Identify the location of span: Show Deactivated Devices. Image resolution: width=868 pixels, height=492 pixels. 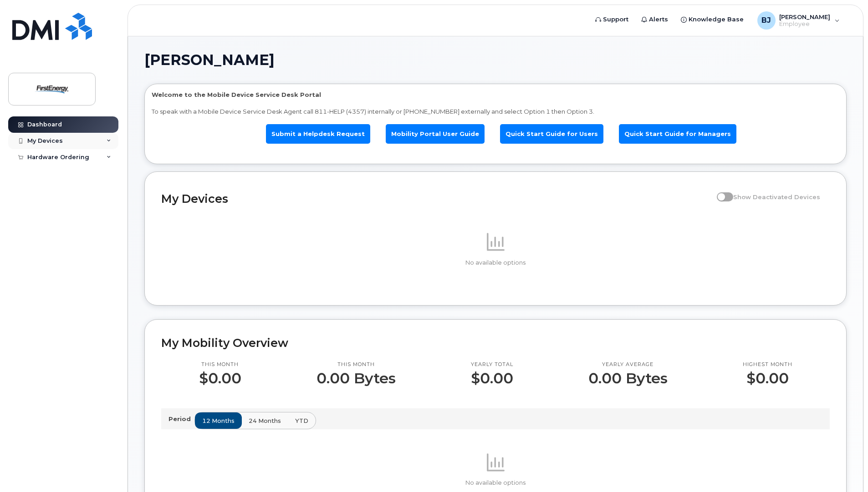
(776, 197).